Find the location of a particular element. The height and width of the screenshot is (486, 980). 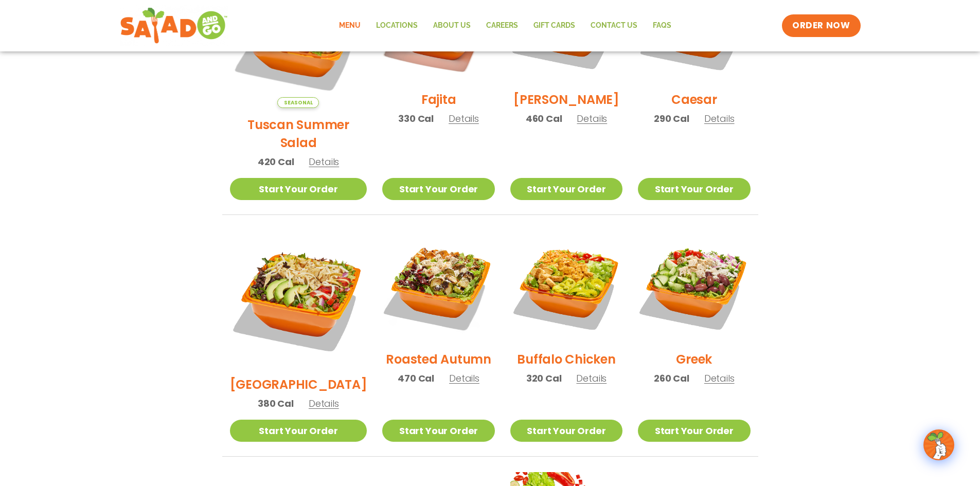

a: ORDER NOW is located at coordinates (821, 25).